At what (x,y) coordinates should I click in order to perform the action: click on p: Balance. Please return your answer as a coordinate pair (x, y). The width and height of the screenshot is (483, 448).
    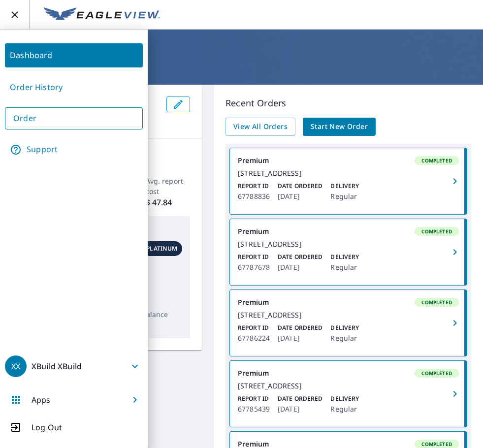
    Looking at the image, I should click on (162, 314).